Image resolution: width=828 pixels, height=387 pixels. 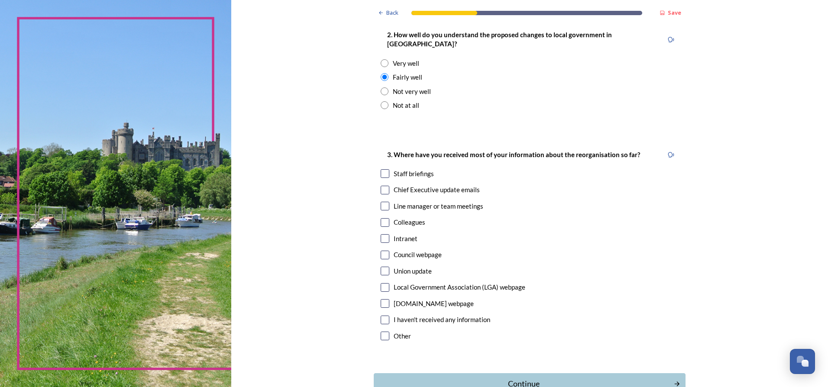 What do you see at coordinates (406, 105) in the screenshot?
I see `div: Not at all` at bounding box center [406, 105].